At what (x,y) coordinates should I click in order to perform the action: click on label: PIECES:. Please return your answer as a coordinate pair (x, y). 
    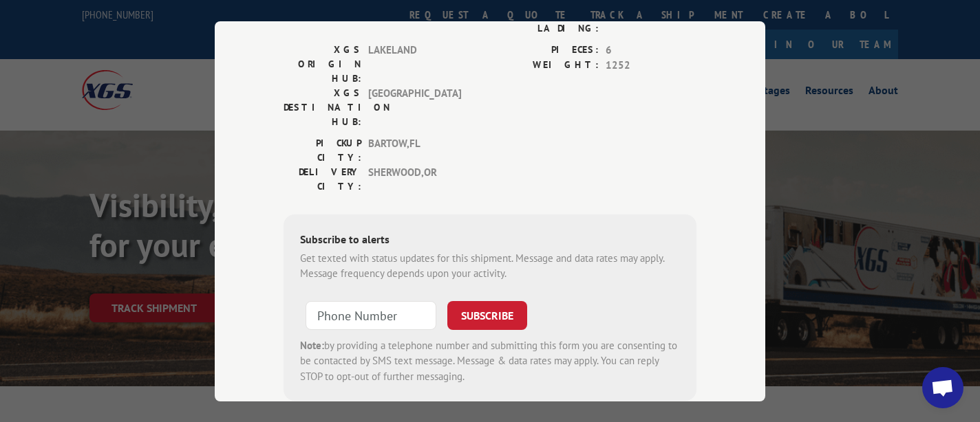
    Looking at the image, I should click on (544, 50).